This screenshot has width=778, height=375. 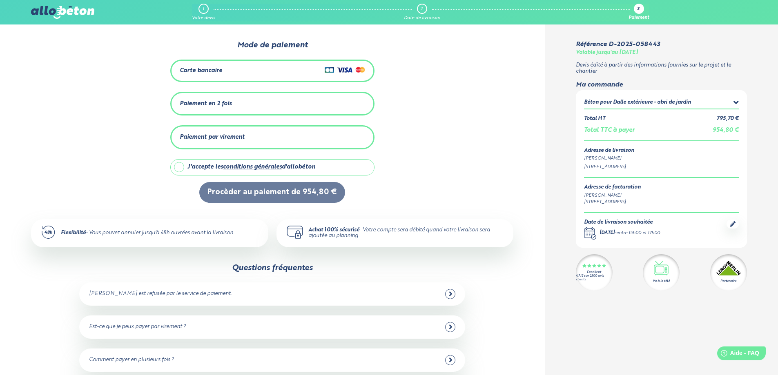 What do you see at coordinates (638, 233) in the screenshot?
I see `div: entre 15h00 et 17h00` at bounding box center [638, 233].